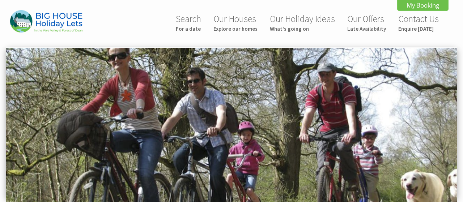  What do you see at coordinates (367, 22) in the screenshot?
I see `a: Our OffersLate Availability` at bounding box center [367, 22].